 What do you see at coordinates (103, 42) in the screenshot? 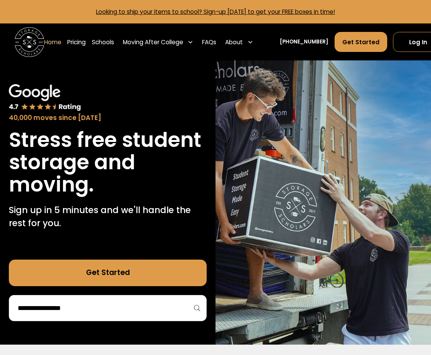
I see `a: Schools` at bounding box center [103, 42].